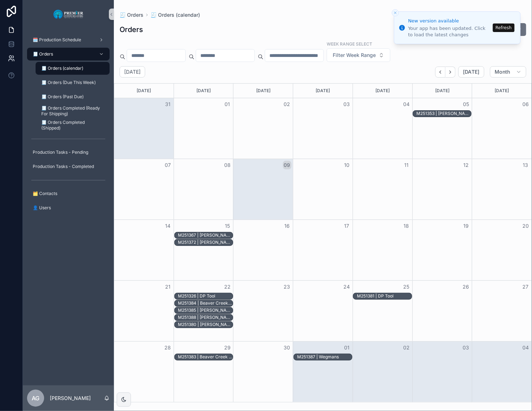  Describe the element at coordinates (68, 40) in the screenshot. I see `a: 🗓️ Production Schedule` at that location.